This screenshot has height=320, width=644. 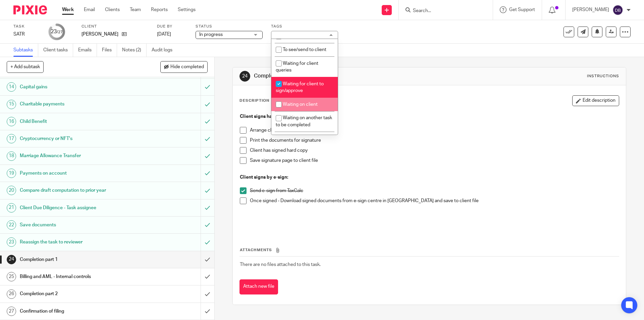 I want to click on a: Files, so click(x=109, y=50).